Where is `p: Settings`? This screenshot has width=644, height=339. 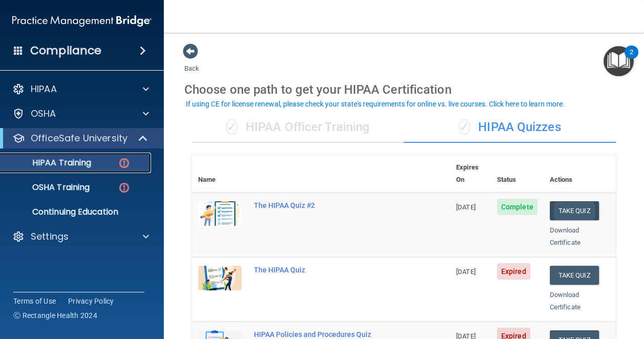
p: Settings is located at coordinates (50, 236).